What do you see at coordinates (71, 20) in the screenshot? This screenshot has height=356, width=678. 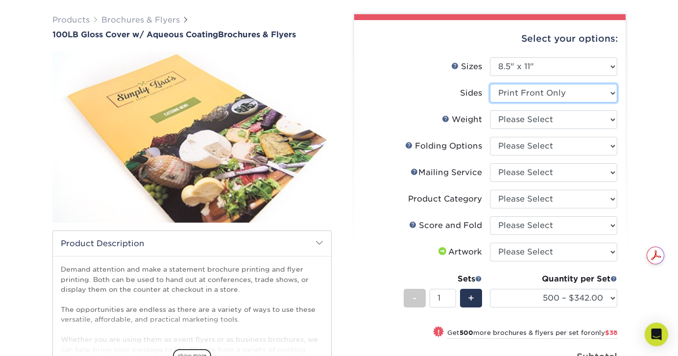 I see `a: Products` at bounding box center [71, 20].